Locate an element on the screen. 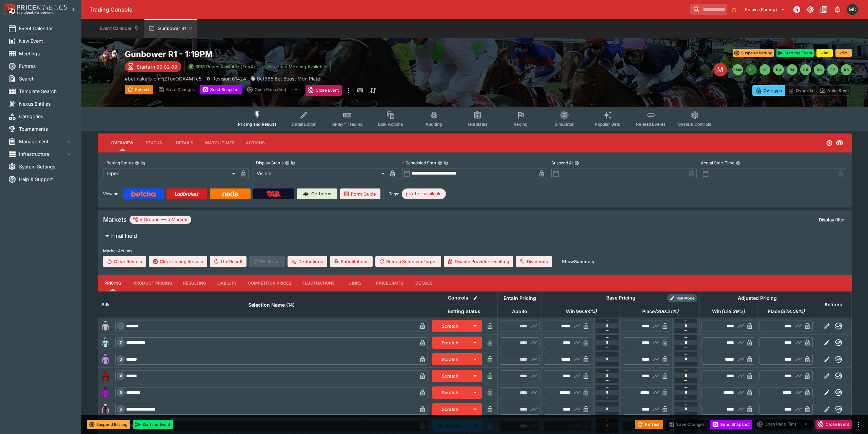  button: Liability is located at coordinates (227, 283).